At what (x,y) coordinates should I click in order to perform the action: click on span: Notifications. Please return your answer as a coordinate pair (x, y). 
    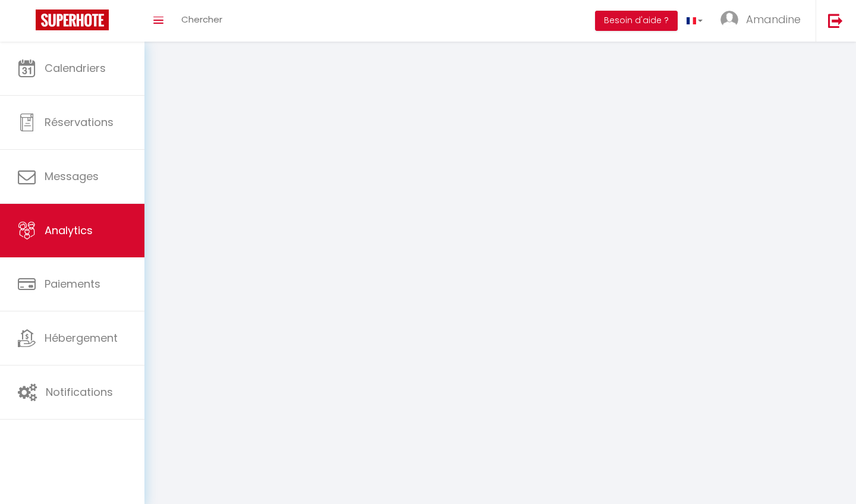
    Looking at the image, I should click on (79, 392).